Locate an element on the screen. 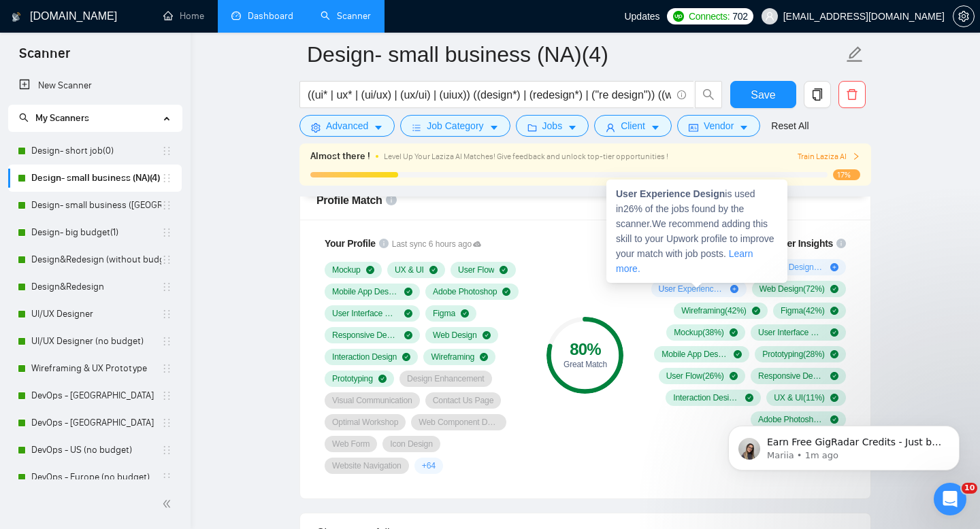 Image resolution: width=980 pixels, height=529 pixels. a: Design&Redesign is located at coordinates (96, 287).